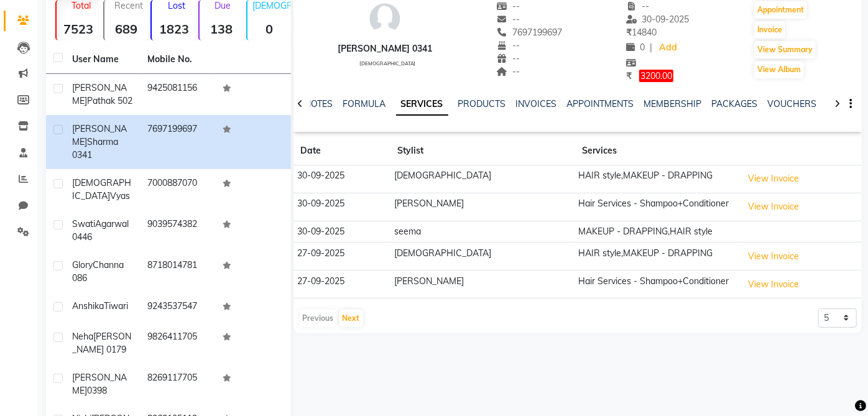 The height and width of the screenshot is (416, 868). I want to click on a: SERVICES, so click(422, 104).